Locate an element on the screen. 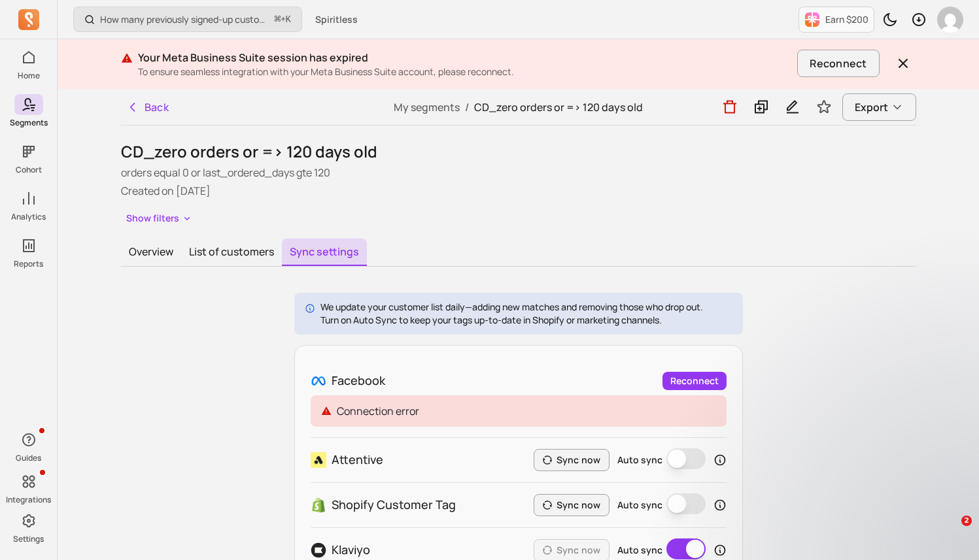  img: avatar is located at coordinates (950, 20).